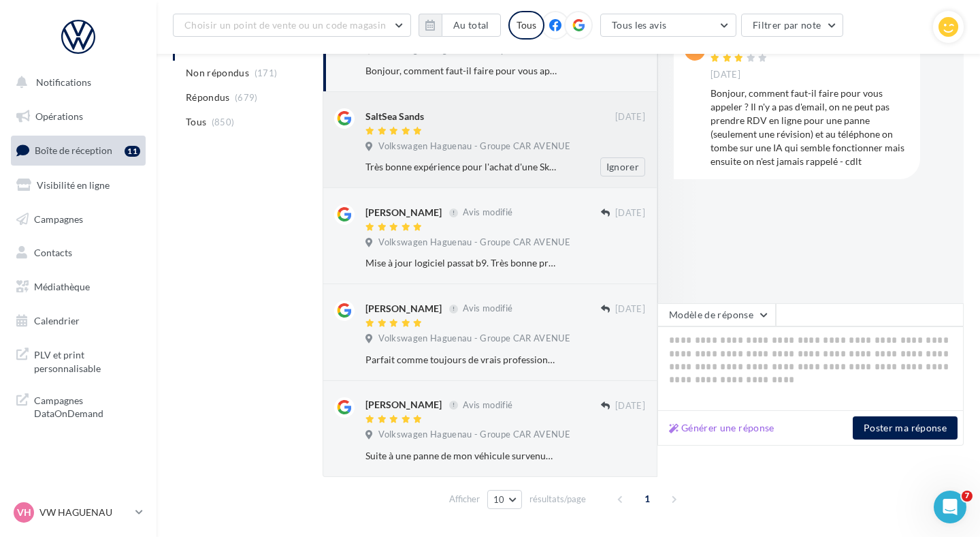 Image resolution: width=980 pixels, height=537 pixels. What do you see at coordinates (75, 82) in the screenshot?
I see `button: Notifications` at bounding box center [75, 82].